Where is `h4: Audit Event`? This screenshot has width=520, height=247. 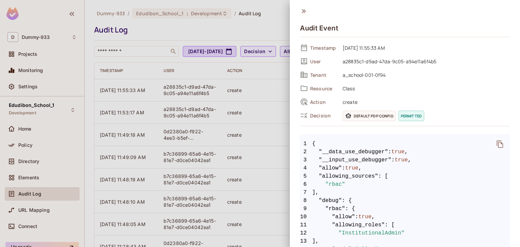
h4: Audit Event is located at coordinates (319, 28).